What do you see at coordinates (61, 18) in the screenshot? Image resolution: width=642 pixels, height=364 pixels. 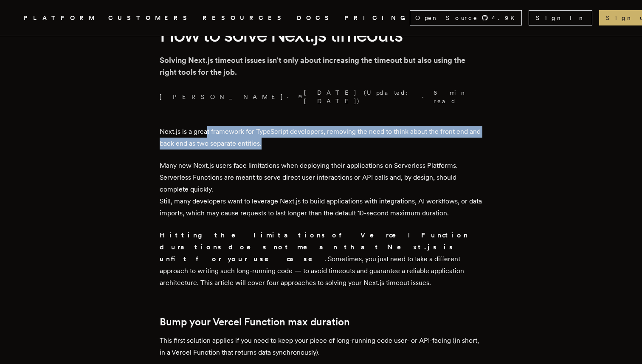 I see `span: PLATFORM` at bounding box center [61, 18].